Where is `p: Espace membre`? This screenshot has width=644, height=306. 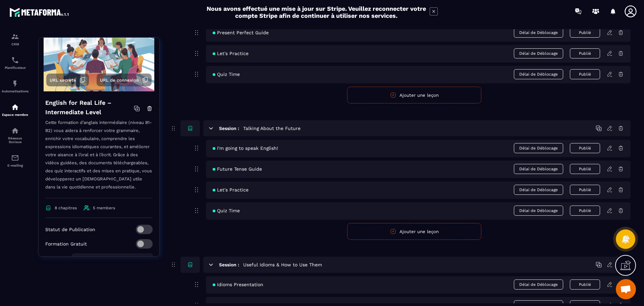 p: Espace membre is located at coordinates (15, 114).